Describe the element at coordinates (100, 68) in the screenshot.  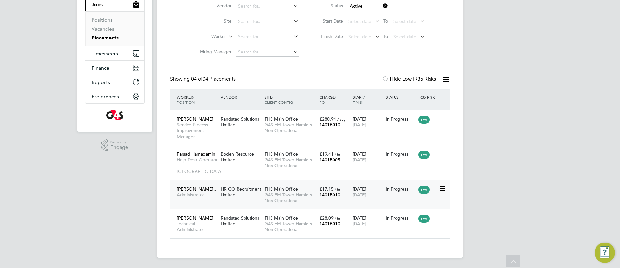
I see `span: Finance` at that location.